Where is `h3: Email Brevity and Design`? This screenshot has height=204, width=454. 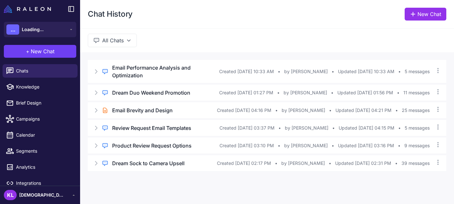
h3: Email Brevity and Design is located at coordinates (142, 110).